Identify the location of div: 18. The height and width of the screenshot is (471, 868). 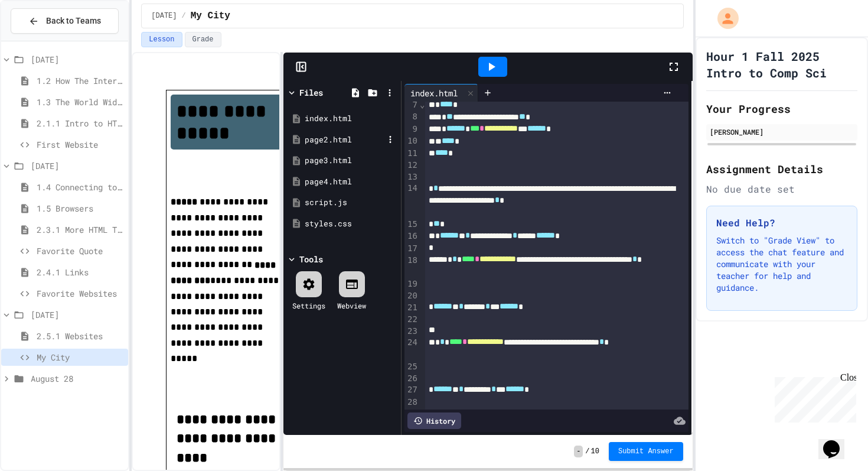
(412, 267).